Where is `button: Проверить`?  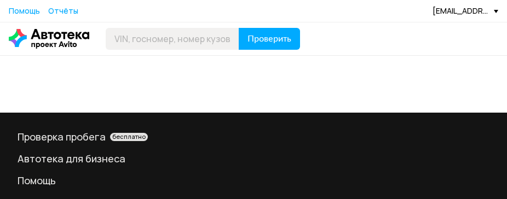
button: Проверить is located at coordinates (270, 39).